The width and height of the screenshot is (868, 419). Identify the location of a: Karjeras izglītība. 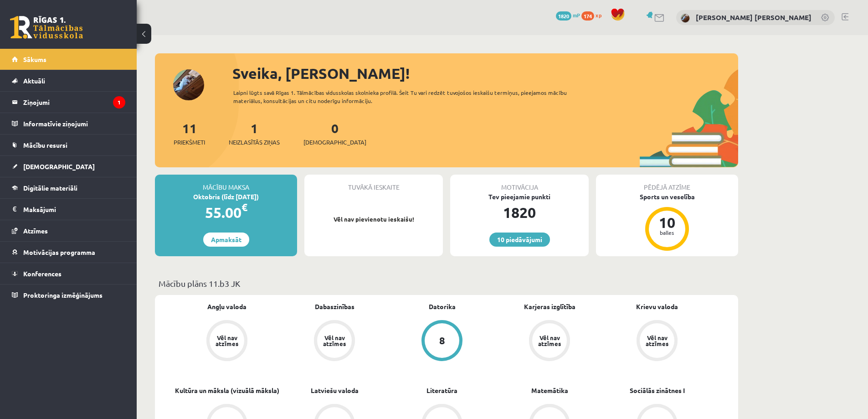
(549, 306).